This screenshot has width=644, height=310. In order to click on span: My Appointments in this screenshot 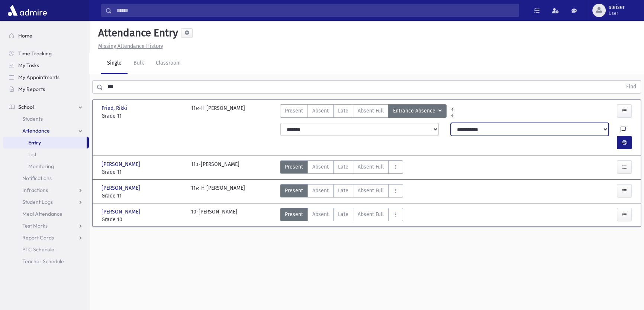, I will do `click(39, 77)`.